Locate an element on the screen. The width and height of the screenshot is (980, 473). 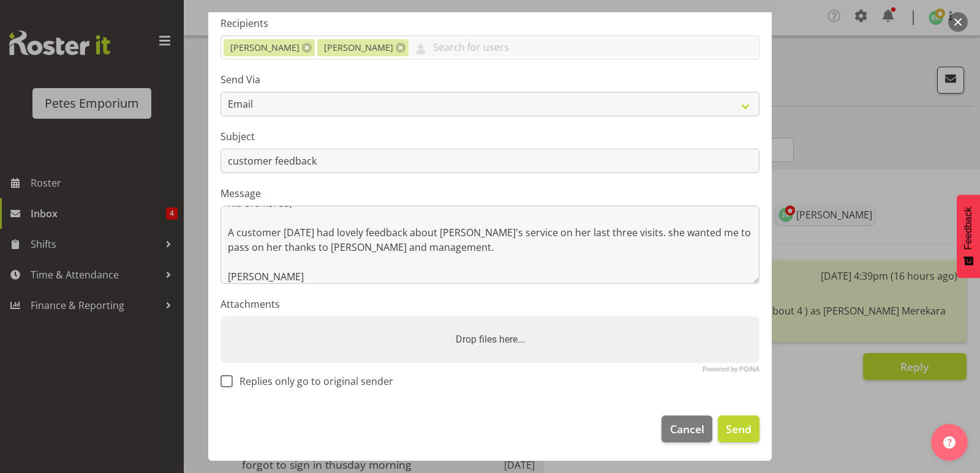
span: Cancel is located at coordinates (687, 429).